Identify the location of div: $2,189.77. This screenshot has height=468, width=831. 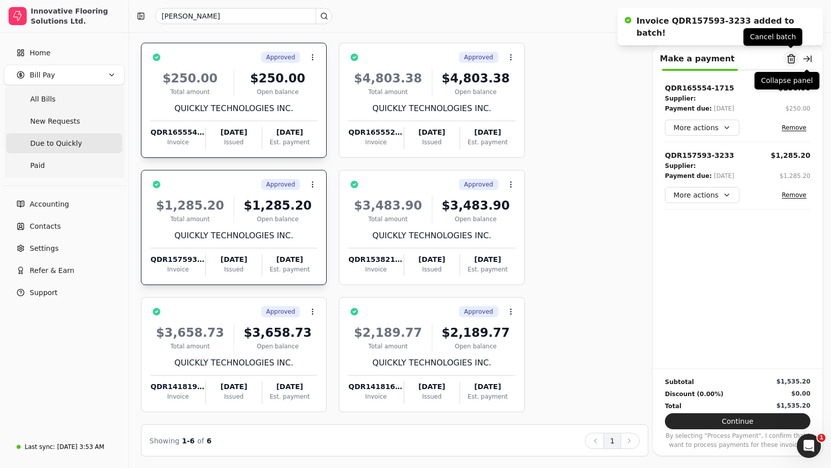
(476, 333).